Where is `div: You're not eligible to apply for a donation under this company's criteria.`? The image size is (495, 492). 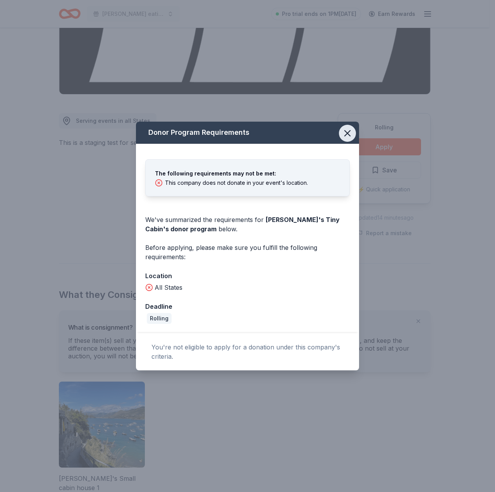
div: You're not eligible to apply for a donation under this company's criteria. is located at coordinates (247, 351).